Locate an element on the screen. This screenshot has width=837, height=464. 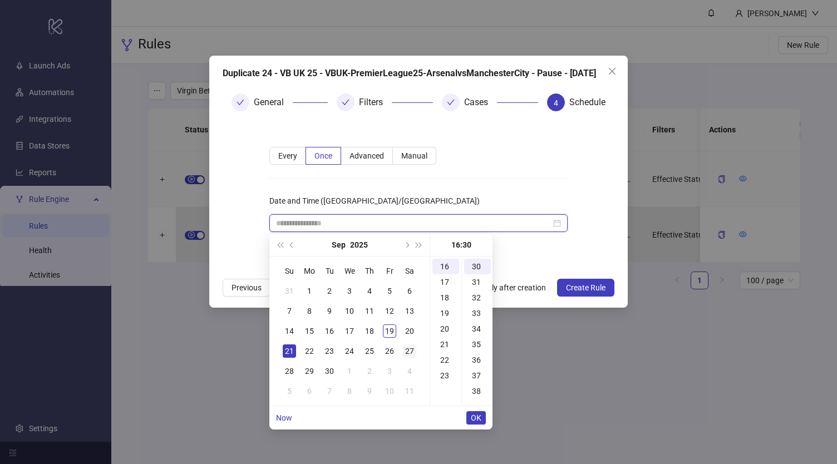
td: 2025-09-20 is located at coordinates (410, 331).